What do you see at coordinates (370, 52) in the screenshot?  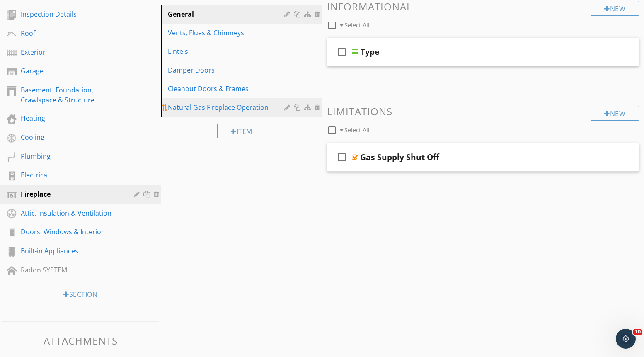 I see `div: Type` at bounding box center [370, 52].